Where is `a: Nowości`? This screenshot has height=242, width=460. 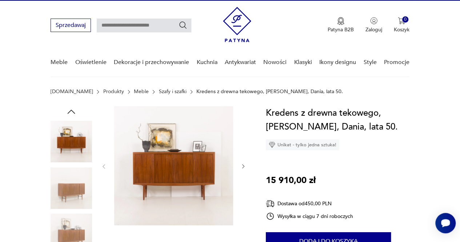
a: Nowości is located at coordinates (275, 62).